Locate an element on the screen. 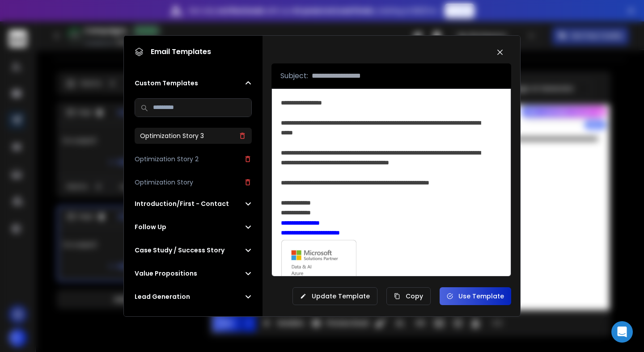 This screenshot has width=644, height=352. button: Update Template is located at coordinates (335, 296).